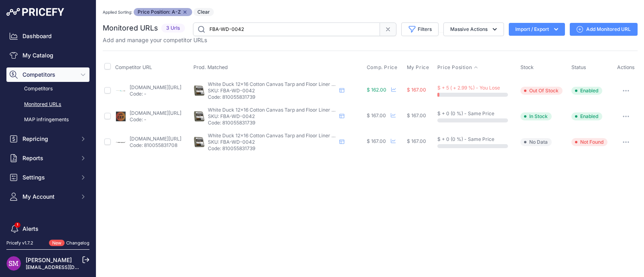  Describe the element at coordinates (130, 28) in the screenshot. I see `h2: Monitored URLs` at that location.